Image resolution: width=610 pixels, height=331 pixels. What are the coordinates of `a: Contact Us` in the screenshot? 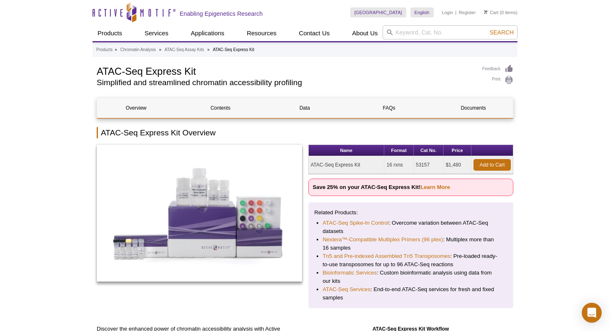 It's located at (314, 33).